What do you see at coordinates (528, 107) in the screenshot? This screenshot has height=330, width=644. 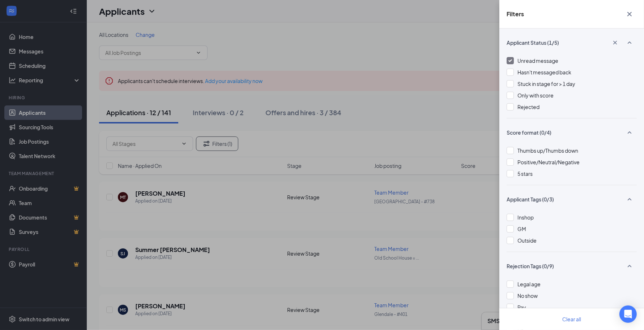 I see `span: Rejected` at bounding box center [528, 107].